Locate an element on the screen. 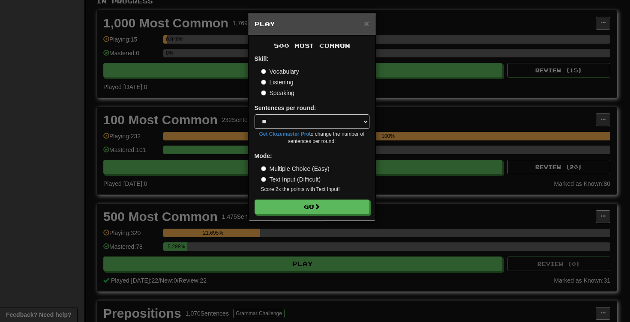 The image size is (630, 322). input: Speaking is located at coordinates (263, 93).